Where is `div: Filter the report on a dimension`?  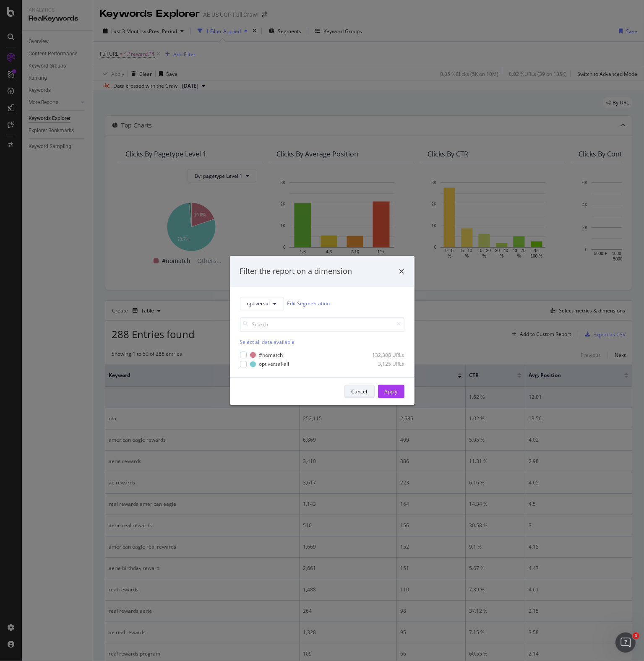 div: Filter the report on a dimension is located at coordinates (297, 271).